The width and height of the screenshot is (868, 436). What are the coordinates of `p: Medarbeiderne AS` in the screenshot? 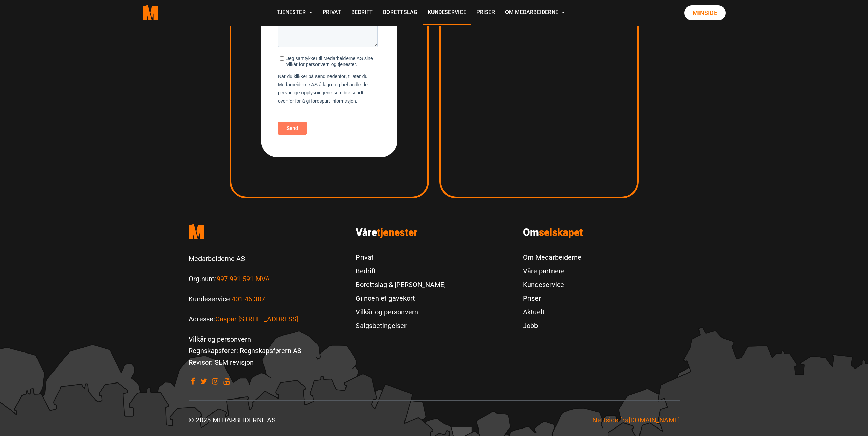 It's located at (267, 259).